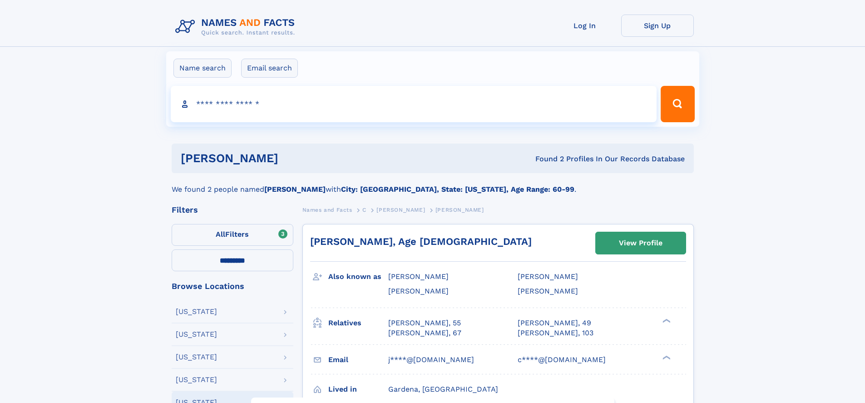 The width and height of the screenshot is (865, 403). What do you see at coordinates (585, 25) in the screenshot?
I see `a: Log In` at bounding box center [585, 25].